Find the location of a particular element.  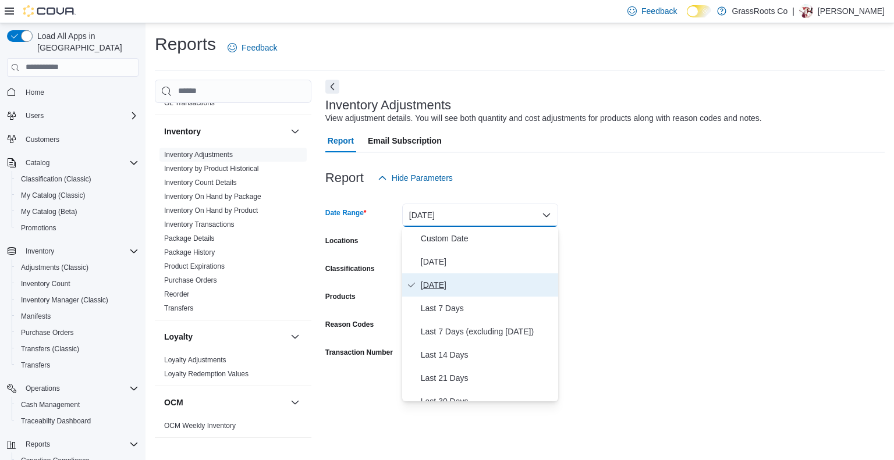

button: OCM is located at coordinates (295, 403).